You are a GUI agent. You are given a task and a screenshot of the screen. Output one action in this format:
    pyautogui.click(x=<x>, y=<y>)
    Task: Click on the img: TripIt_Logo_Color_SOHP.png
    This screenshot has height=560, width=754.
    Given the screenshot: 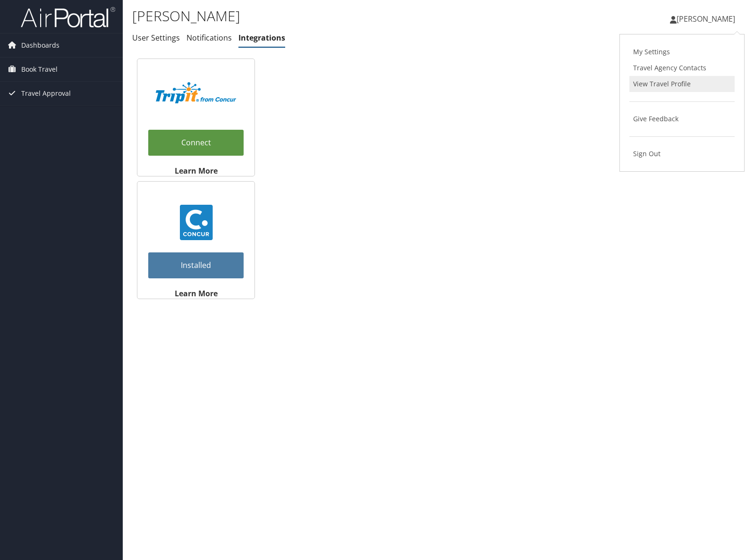 What is the action you would take?
    pyautogui.click(x=196, y=92)
    